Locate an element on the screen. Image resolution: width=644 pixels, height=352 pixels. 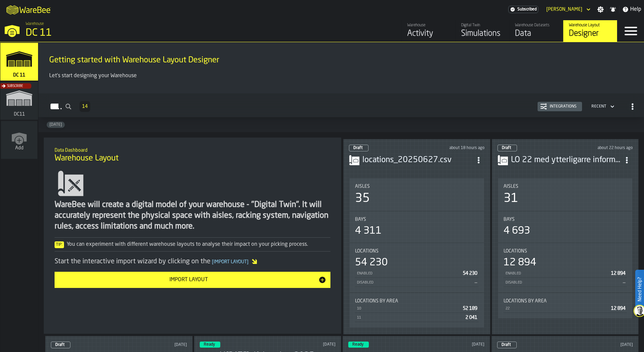
div: locations_20250627.csv is located at coordinates (417, 160).